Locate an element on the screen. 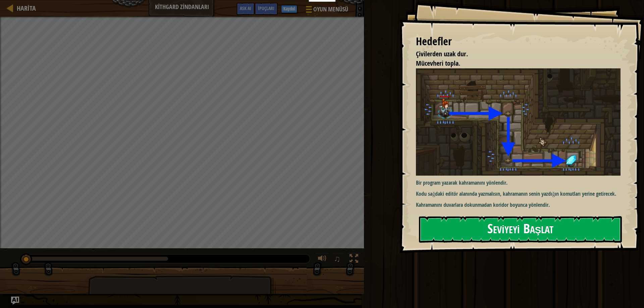  span: Mücevheri topla. is located at coordinates (438, 63).